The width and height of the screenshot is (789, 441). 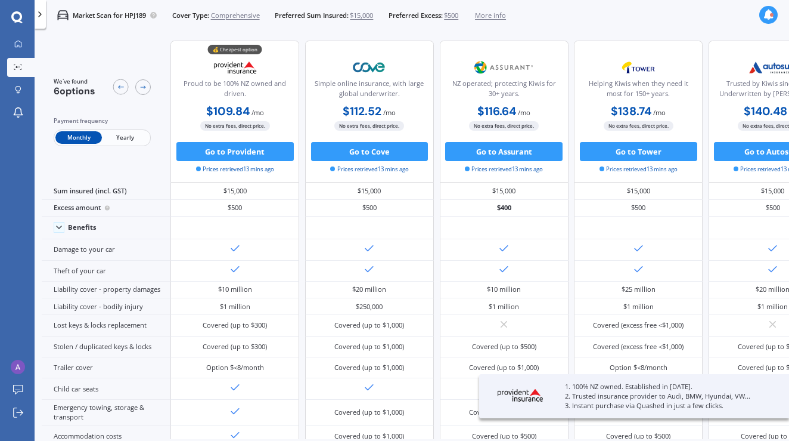 What do you see at coordinates (639, 151) in the screenshot?
I see `button: Go to Tower` at bounding box center [639, 151].